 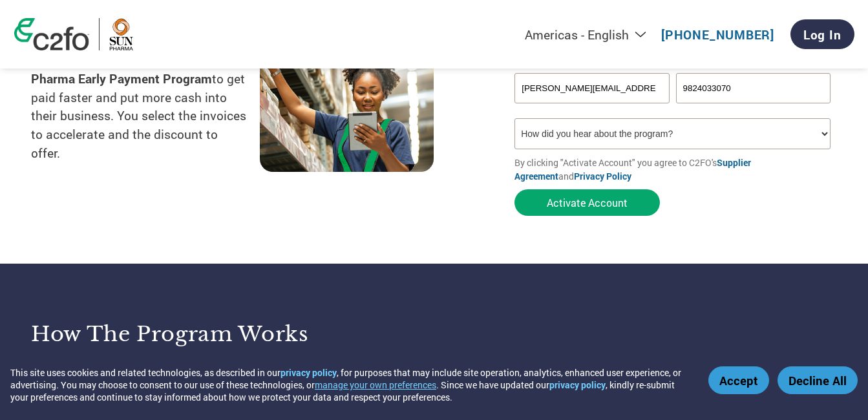 What do you see at coordinates (822, 34) in the screenshot?
I see `a: Log In` at bounding box center [822, 34].